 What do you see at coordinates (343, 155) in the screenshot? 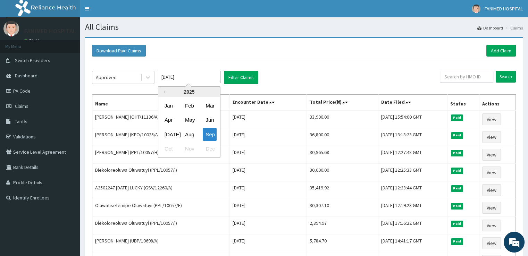
I see `td: 30,965.68` at bounding box center [343, 155].